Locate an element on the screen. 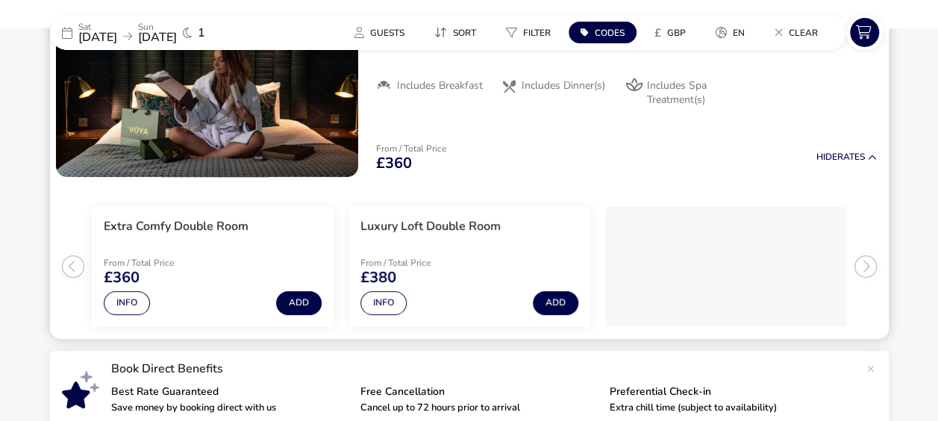 This screenshot has width=938, height=421. button: Codes is located at coordinates (602, 32).